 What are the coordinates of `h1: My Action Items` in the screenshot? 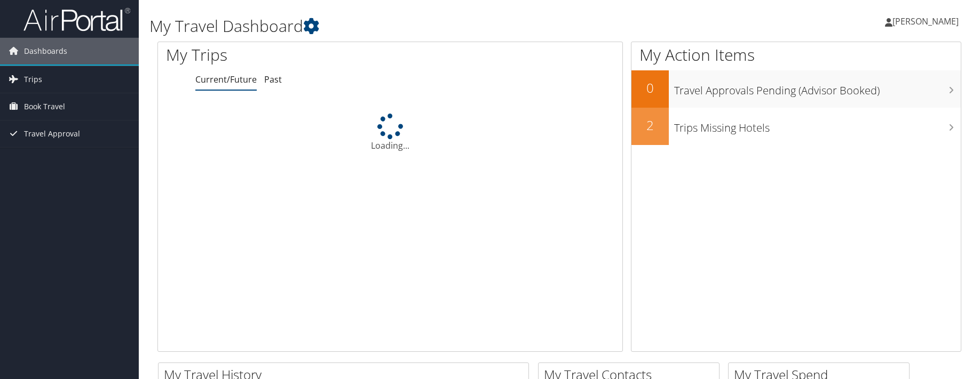 It's located at (795, 55).